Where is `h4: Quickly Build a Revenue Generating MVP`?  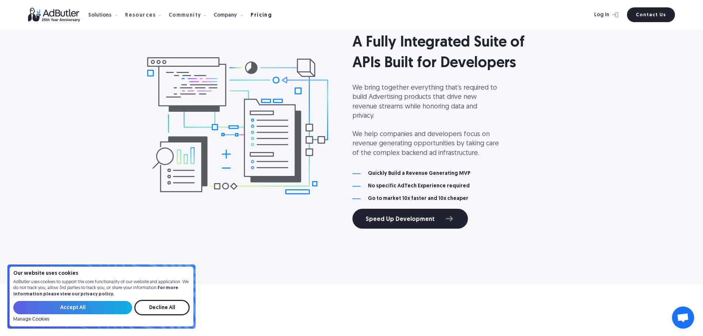
h4: Quickly Build a Revenue Generating MVP is located at coordinates (419, 174).